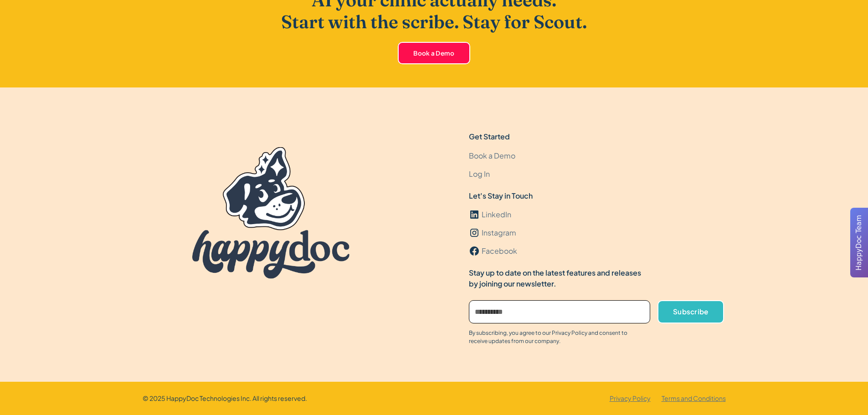 The height and width of the screenshot is (415, 868). What do you see at coordinates (555, 337) in the screenshot?
I see `div: By subscribing, you agree to our Privacy Policy and consent to receive updates from our company.` at bounding box center [555, 337].